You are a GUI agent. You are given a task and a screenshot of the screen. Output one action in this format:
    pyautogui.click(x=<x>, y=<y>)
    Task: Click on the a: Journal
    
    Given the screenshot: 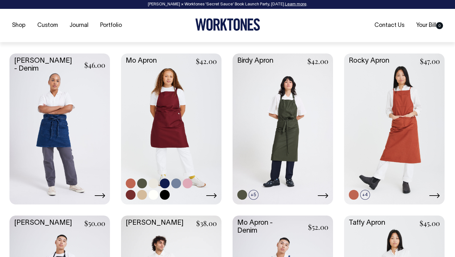 What is the action you would take?
    pyautogui.click(x=79, y=25)
    